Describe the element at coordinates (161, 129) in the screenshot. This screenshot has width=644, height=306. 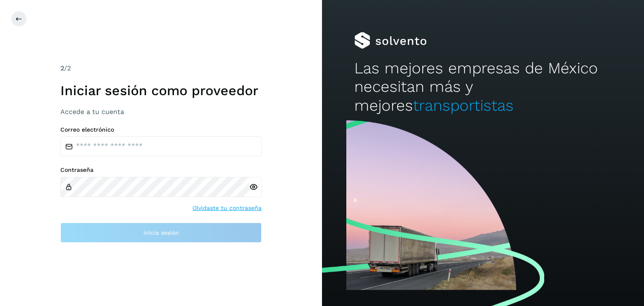
I see `label: Correo electrónico` at that location.